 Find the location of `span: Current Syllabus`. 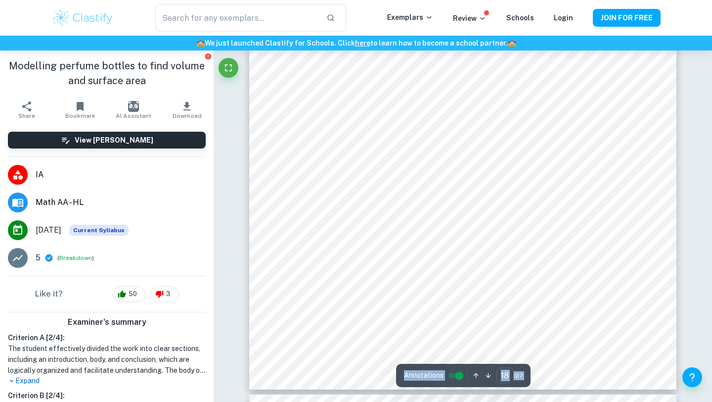

span: Current Syllabus is located at coordinates (99, 230).